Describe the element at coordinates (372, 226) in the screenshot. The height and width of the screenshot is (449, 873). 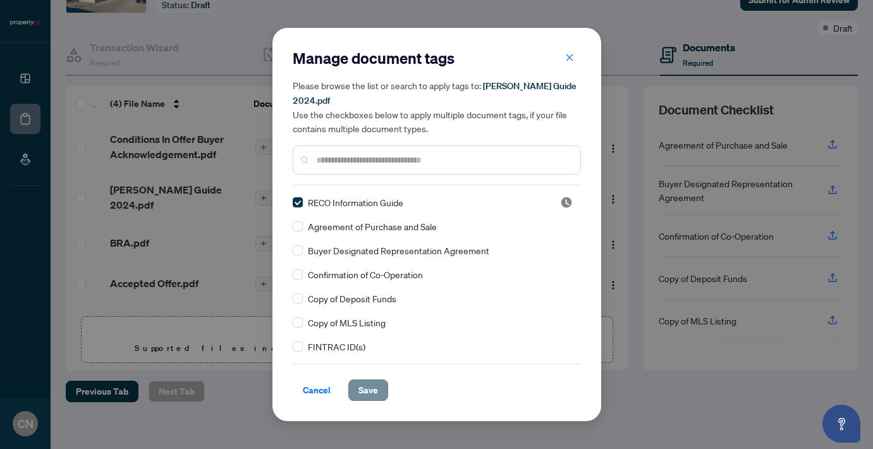
I see `span: Agreement of Purchase and Sale` at that location.